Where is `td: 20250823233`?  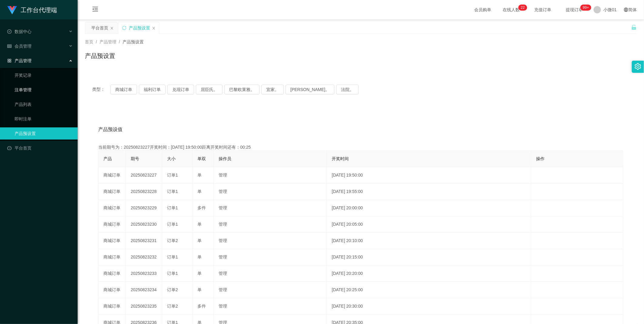
td: 20250823233 is located at coordinates (144, 274).